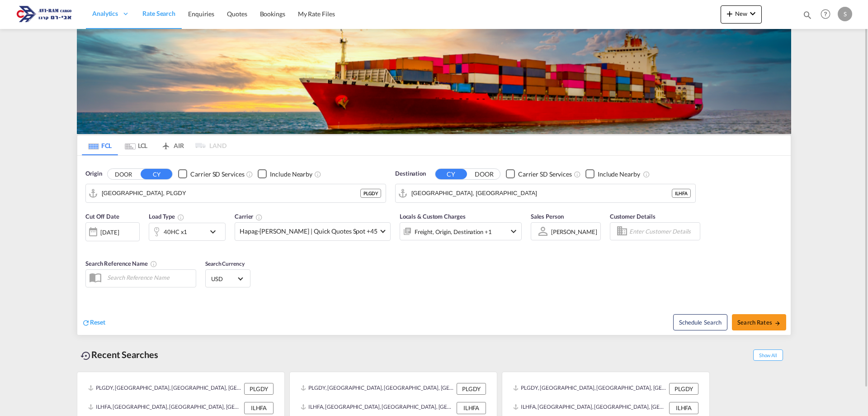 The width and height of the screenshot is (868, 416). What do you see at coordinates (663, 231) in the screenshot?
I see `input: Enter Customer Details` at bounding box center [663, 231].